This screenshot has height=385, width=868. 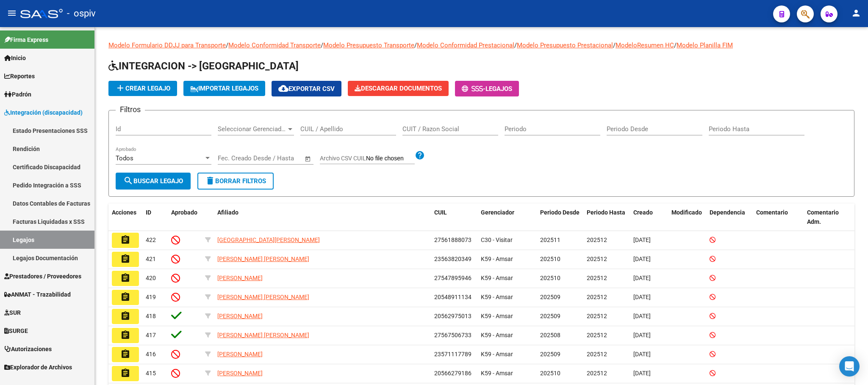 What do you see at coordinates (645, 45) in the screenshot?
I see `a: ModeloResumen HC` at bounding box center [645, 45].